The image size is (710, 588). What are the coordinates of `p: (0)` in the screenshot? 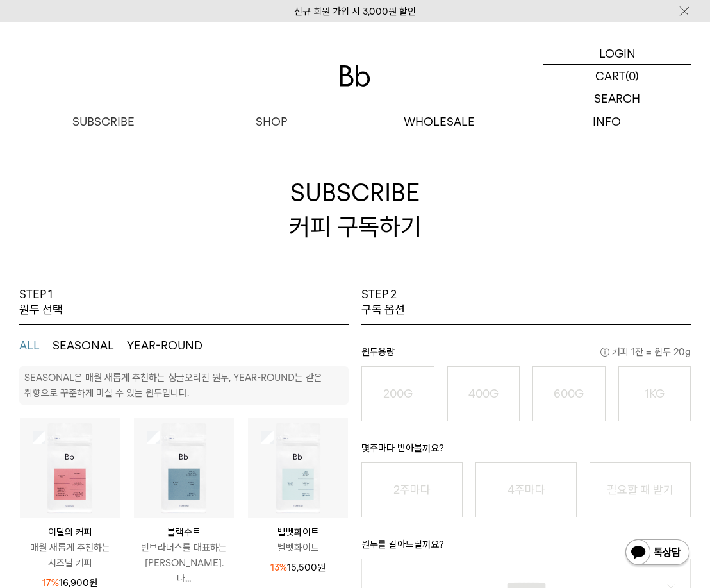 It's located at (632, 75).